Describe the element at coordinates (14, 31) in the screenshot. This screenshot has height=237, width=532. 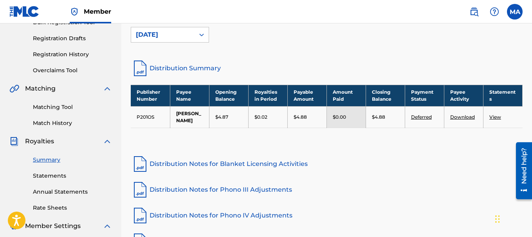
I see `div: Open Resource Center` at that location.